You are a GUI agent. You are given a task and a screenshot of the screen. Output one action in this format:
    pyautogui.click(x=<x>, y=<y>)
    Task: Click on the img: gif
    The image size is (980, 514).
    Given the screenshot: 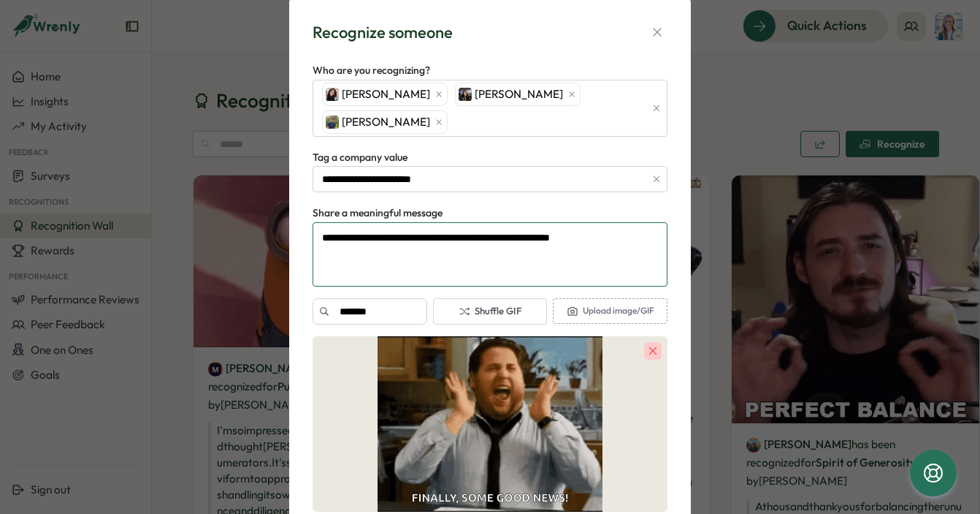 What is the action you would take?
    pyautogui.click(x=490, y=424)
    